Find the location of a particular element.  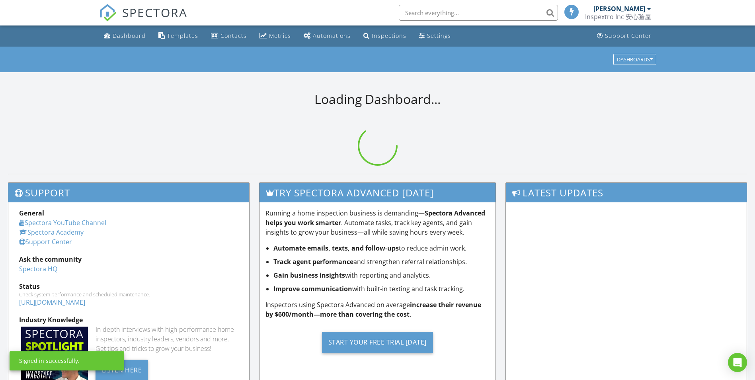

span: SPECTORA is located at coordinates (155, 12).